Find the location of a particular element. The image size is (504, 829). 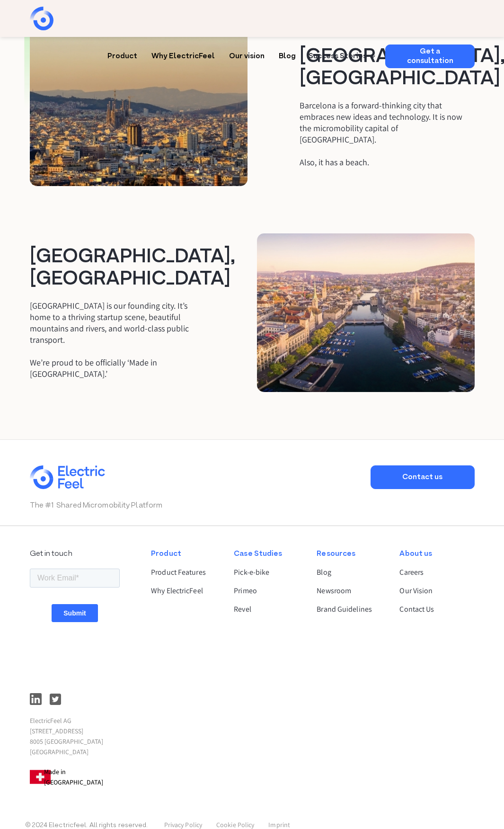

a: Contact Us is located at coordinates (432, 609).